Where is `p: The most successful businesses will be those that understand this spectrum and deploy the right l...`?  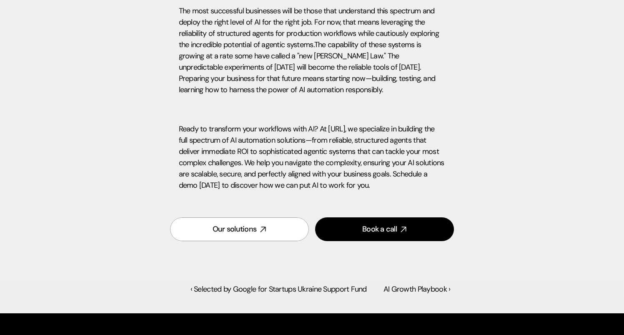 p: The most successful businesses will be those that understand this spectrum and deploy the right l... is located at coordinates (312, 50).